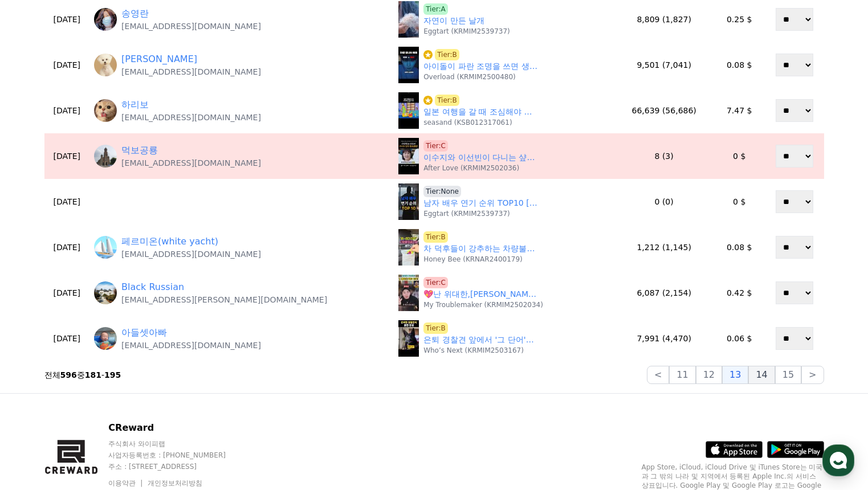 The width and height of the screenshot is (868, 490). Describe the element at coordinates (454, 21) in the screenshot. I see `a: 자연이 만든 날개` at that location.